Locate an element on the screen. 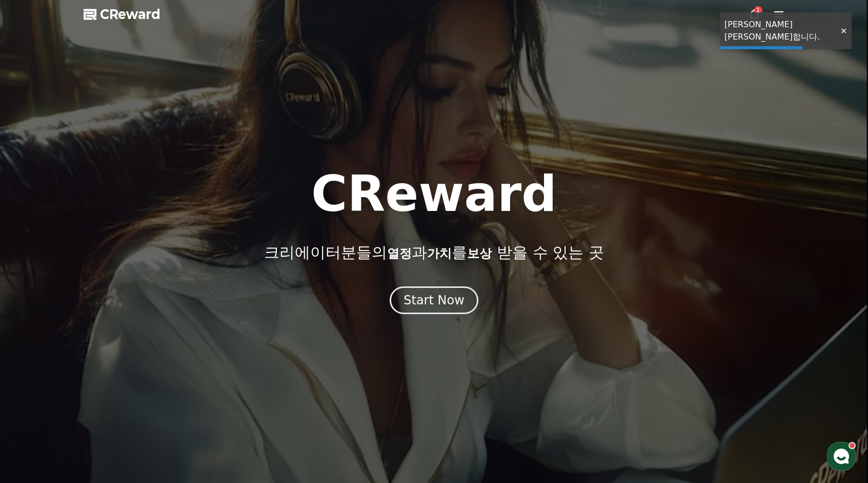  a: CReward is located at coordinates (122, 14).